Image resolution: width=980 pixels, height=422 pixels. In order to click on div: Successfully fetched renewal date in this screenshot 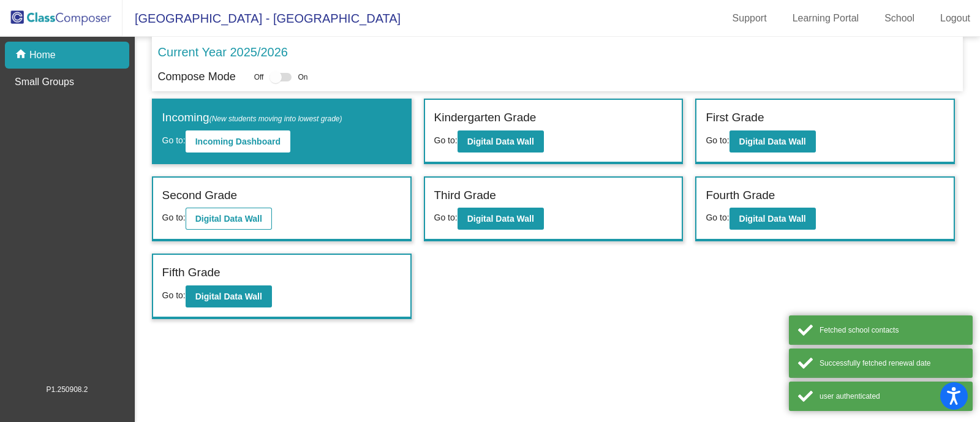, I will do `click(892, 363)`.